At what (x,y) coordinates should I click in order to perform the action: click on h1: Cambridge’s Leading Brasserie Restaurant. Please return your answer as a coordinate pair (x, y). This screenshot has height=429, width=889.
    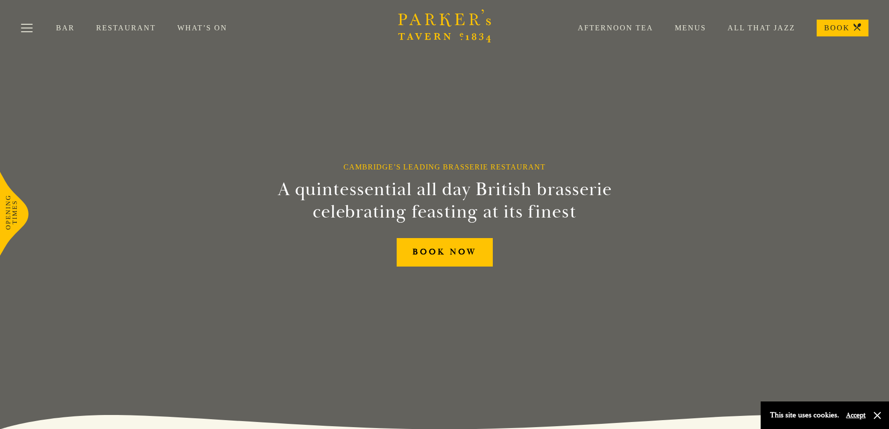
    Looking at the image, I should click on (444, 167).